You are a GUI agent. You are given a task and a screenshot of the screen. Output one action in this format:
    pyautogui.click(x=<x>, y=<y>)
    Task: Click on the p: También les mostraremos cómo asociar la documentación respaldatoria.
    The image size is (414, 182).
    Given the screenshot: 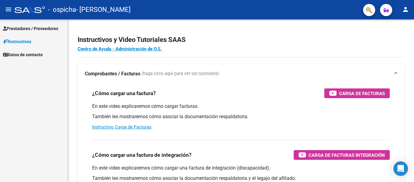 What is the action you would take?
    pyautogui.click(x=241, y=116)
    